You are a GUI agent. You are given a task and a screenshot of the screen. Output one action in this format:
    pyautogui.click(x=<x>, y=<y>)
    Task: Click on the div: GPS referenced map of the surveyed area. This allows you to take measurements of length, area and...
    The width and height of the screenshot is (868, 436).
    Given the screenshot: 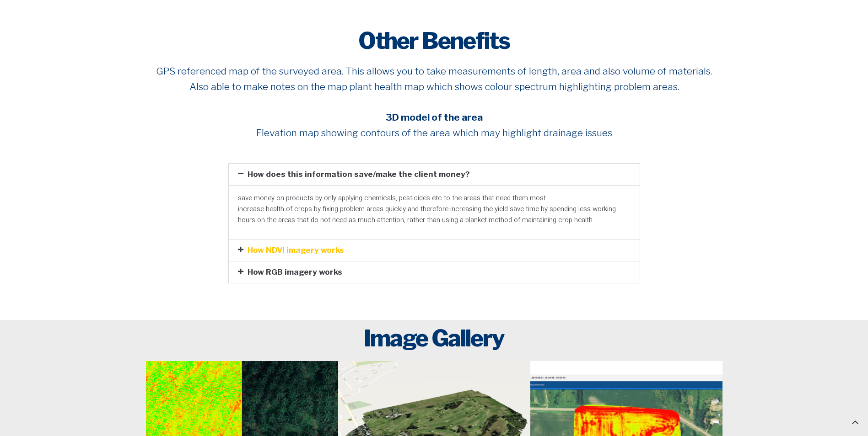 What is the action you would take?
    pyautogui.click(x=434, y=79)
    